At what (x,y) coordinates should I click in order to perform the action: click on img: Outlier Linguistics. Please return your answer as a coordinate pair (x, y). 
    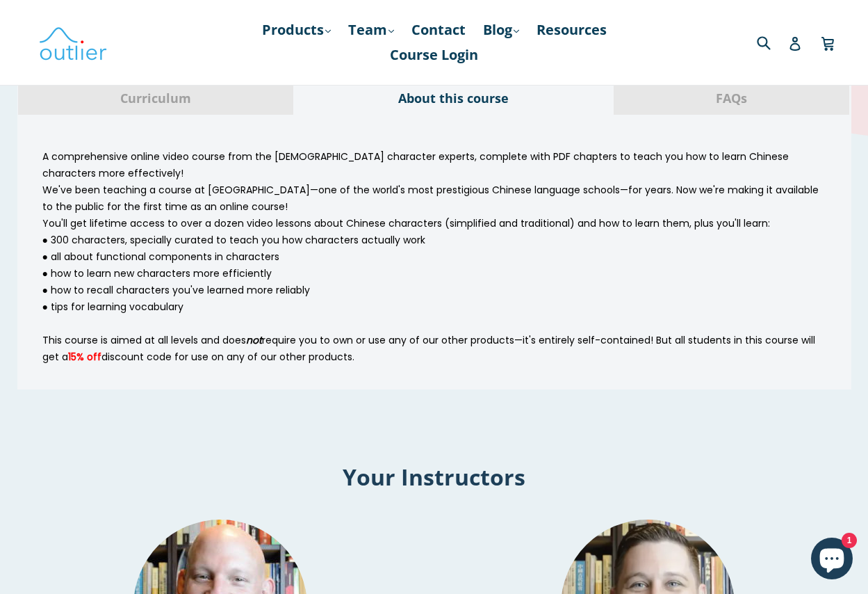
    Looking at the image, I should click on (73, 42).